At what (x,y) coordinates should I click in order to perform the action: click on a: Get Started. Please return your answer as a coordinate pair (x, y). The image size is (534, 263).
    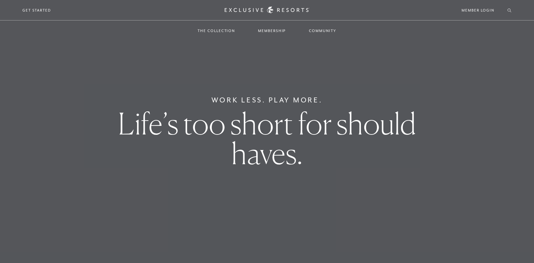
    Looking at the image, I should click on (37, 10).